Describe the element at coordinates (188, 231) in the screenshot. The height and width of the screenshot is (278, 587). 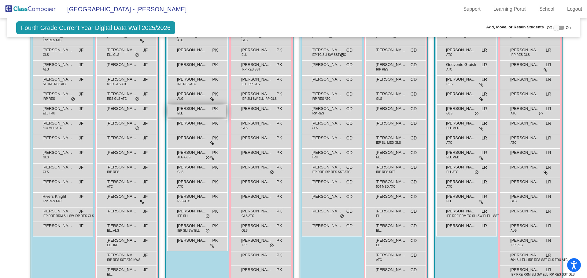
I see `span: IEP SLI SW ELL` at that location.